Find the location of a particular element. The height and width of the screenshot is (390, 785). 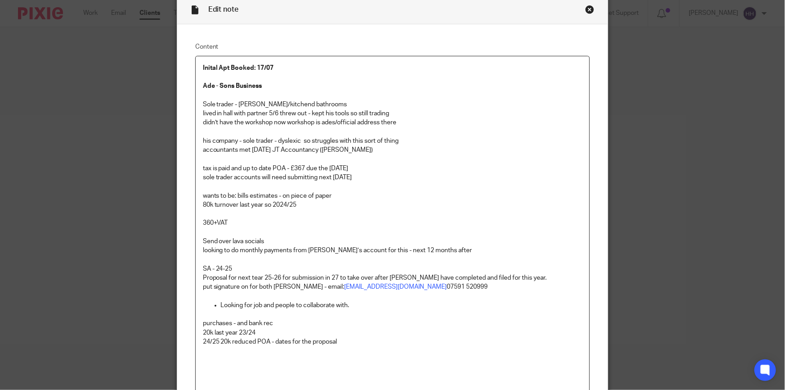

p: his company - sole trader - dyslexic so struggles with this sort of thing is located at coordinates (393, 141).